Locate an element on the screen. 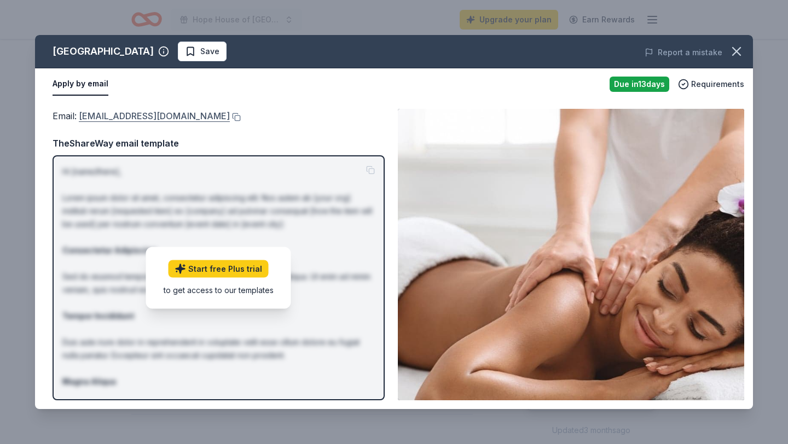  span: Email : is located at coordinates (141, 116).